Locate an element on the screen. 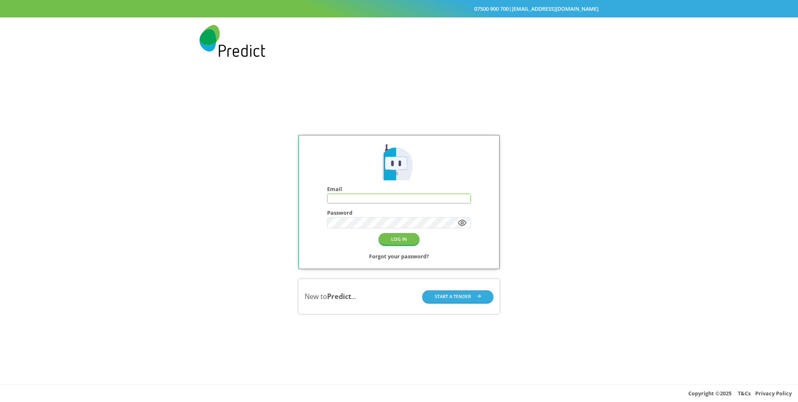  a: Privacy Policy is located at coordinates (774, 394).